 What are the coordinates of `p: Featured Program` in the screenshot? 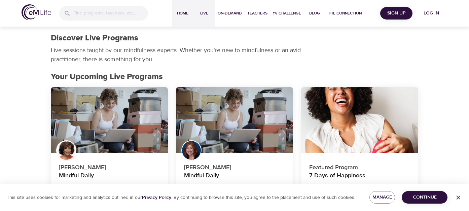 It's located at (359, 166).